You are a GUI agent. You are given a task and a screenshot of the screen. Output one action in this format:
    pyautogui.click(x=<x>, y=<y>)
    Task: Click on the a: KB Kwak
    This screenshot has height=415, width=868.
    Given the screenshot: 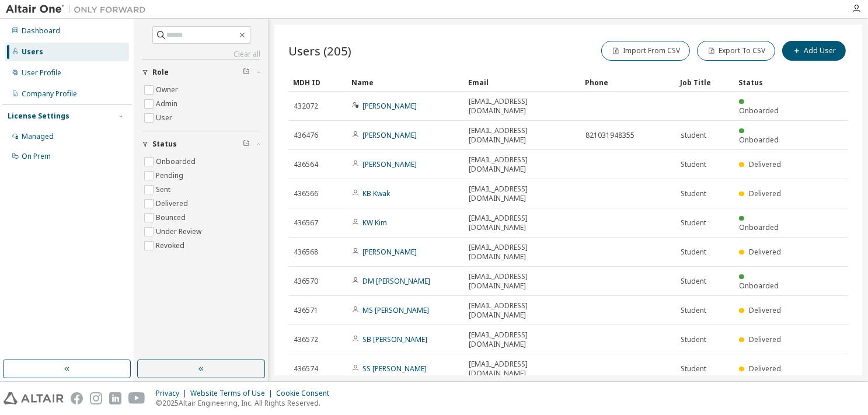 What is the action you would take?
    pyautogui.click(x=376, y=193)
    